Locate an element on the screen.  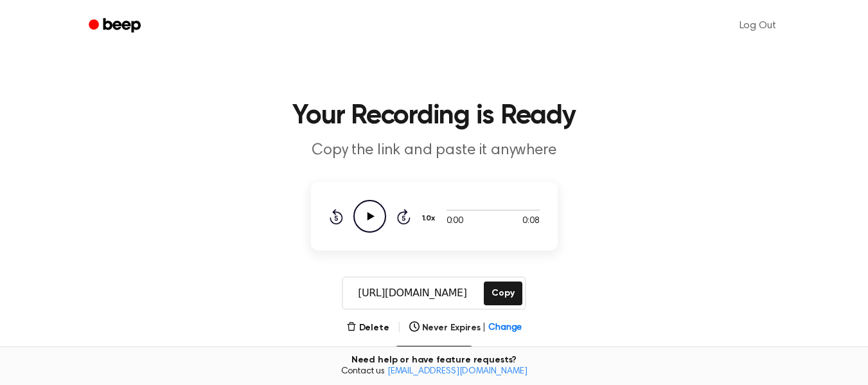
button: Copy is located at coordinates (503, 293).